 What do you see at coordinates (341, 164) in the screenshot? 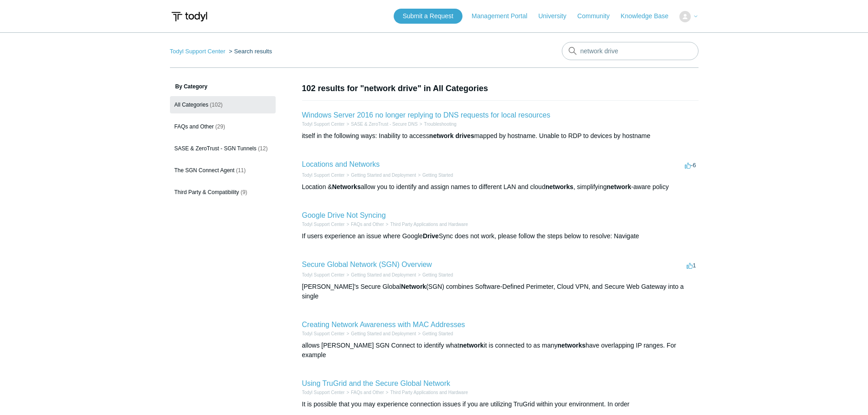
I see `a: Locations and Networks` at bounding box center [341, 164].